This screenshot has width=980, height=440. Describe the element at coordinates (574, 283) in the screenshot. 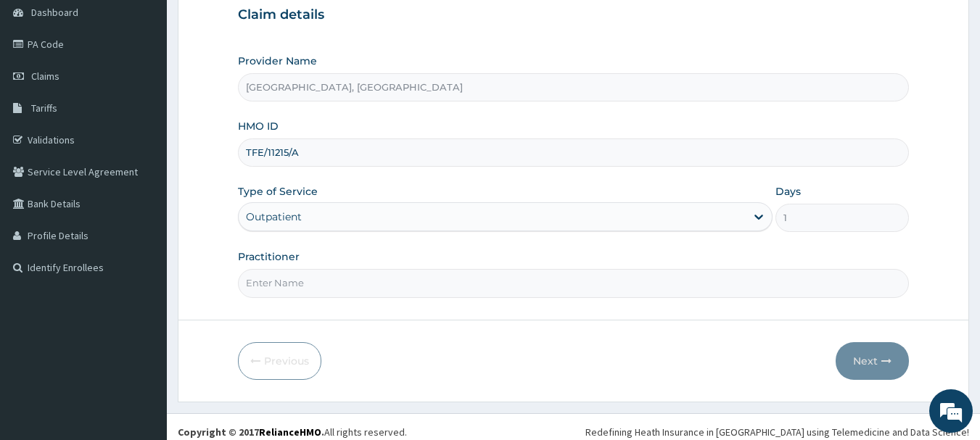

I see `input: Enter Name` at that location.